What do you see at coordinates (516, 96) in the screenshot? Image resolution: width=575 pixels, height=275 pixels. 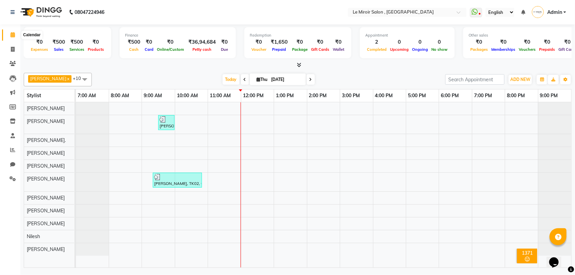 I see `a: 8:00 PM` at bounding box center [516, 96].